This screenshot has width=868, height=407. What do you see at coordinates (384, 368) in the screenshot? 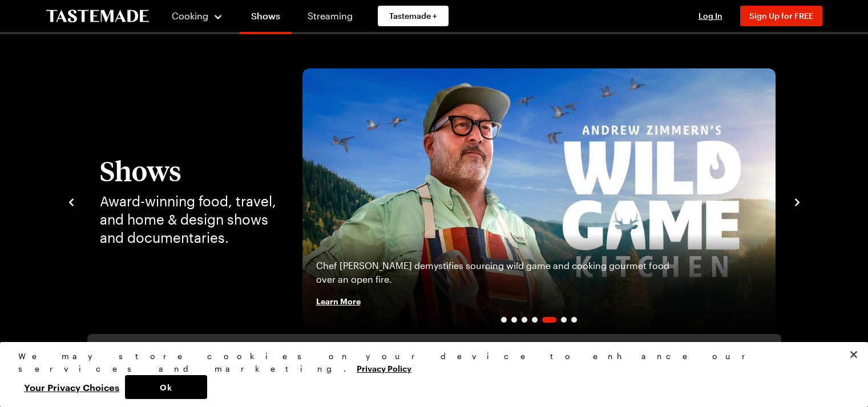
I see `a: More information about your privacy, opens in a new tab` at bounding box center [384, 368].